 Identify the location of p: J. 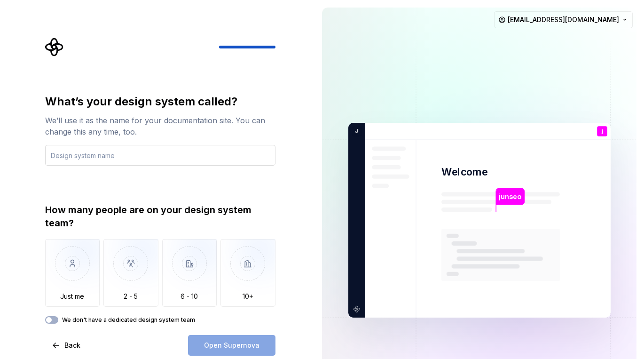
(355, 131).